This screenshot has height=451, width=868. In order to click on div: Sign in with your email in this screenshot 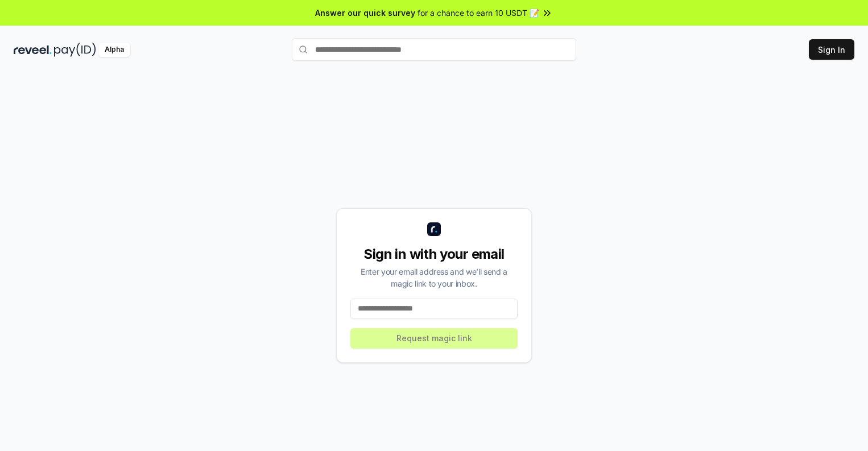, I will do `click(434, 254)`.